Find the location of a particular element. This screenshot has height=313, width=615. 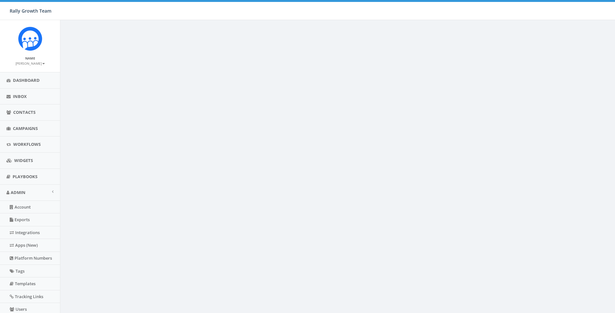

span: Dashboard is located at coordinates (26, 80).